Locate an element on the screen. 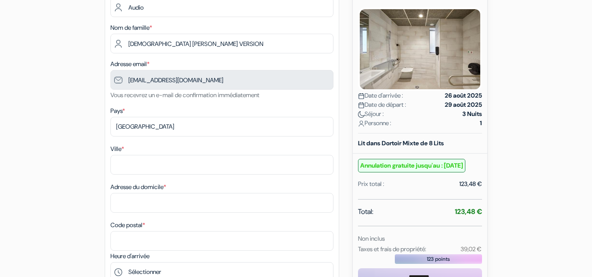 The image size is (592, 277). small: 39,02 € is located at coordinates (471, 249).